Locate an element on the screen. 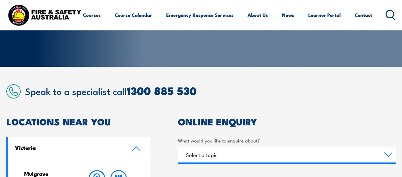 The height and width of the screenshot is (177, 402). a: News is located at coordinates (288, 15).